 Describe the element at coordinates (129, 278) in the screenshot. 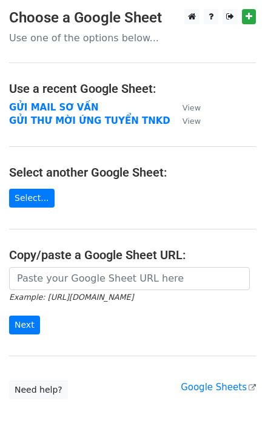

I see `input: Paste your Google Sheet URL here` at that location.